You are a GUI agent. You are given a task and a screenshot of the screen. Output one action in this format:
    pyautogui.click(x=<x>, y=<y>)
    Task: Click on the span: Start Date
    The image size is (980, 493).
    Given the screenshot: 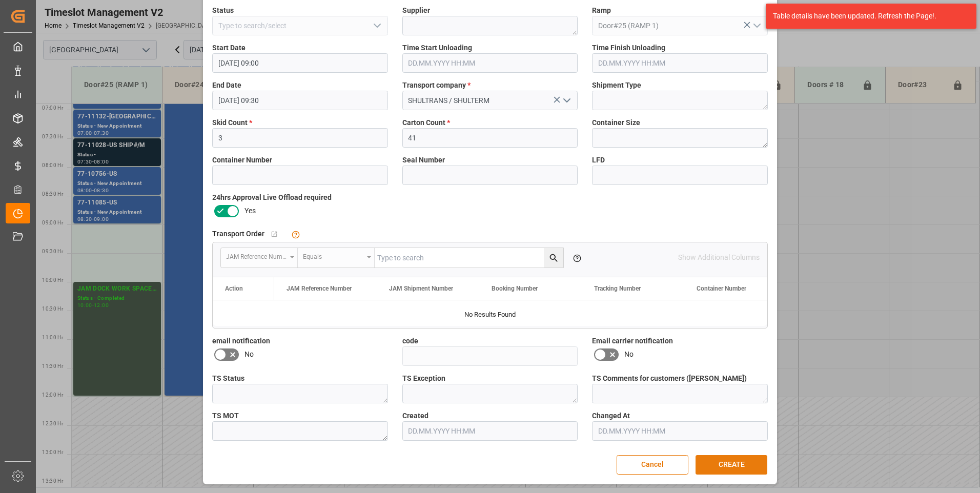 What is the action you would take?
    pyautogui.click(x=229, y=48)
    